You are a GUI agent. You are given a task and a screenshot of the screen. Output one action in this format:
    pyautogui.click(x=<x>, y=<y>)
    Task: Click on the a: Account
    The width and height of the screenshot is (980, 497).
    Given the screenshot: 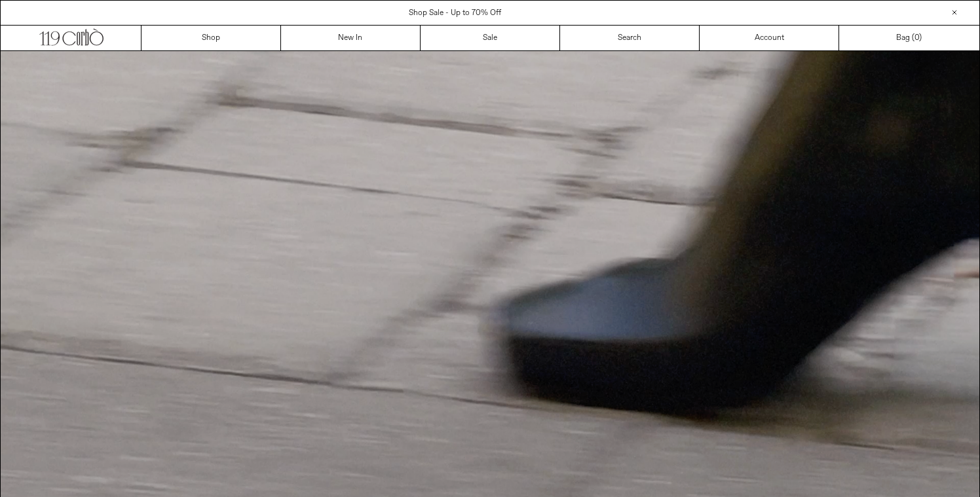 What is the action you would take?
    pyautogui.click(x=769, y=38)
    